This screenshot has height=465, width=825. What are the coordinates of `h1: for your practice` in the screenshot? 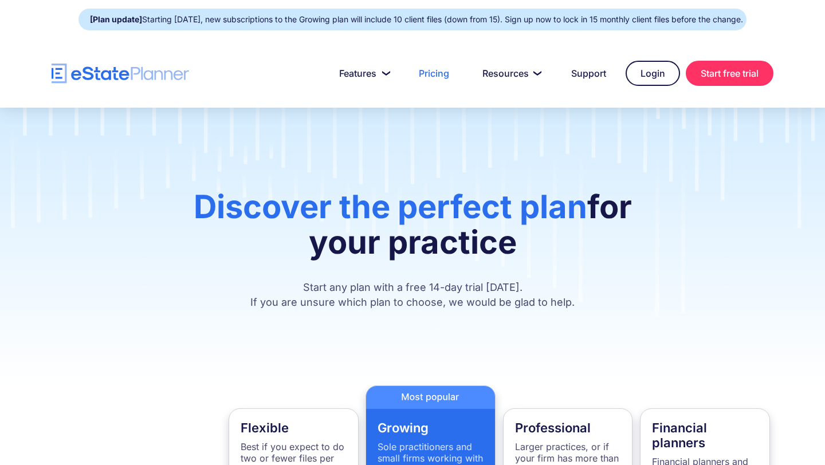 It's located at (413, 230).